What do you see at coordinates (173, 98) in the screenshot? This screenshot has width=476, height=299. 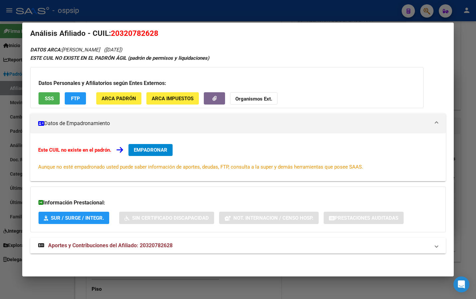 I see `button: ARCA Impuestos` at bounding box center [173, 98].